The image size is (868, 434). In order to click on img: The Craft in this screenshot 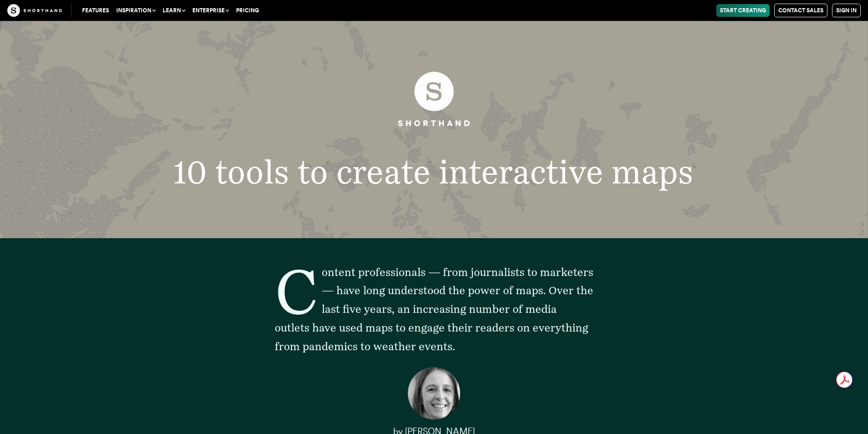, I will do `click(35, 10)`.